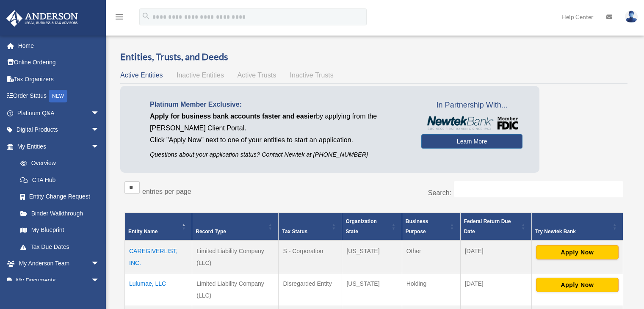 The image size is (644, 309). I want to click on th: Try Newtek Bank : Activate to sort, so click(577, 227).